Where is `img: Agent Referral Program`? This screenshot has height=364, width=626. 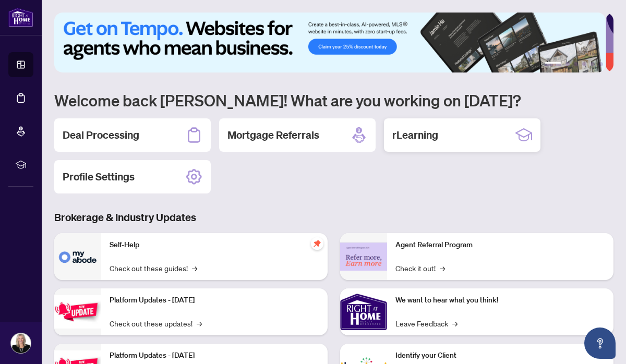
img: Agent Referral Program is located at coordinates (363, 256).